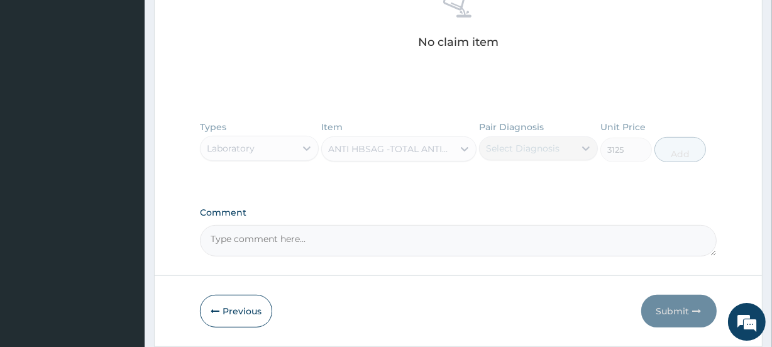 This screenshot has height=347, width=772. What do you see at coordinates (123, 161) in the screenshot?
I see `span: We're online!` at bounding box center [123, 161].